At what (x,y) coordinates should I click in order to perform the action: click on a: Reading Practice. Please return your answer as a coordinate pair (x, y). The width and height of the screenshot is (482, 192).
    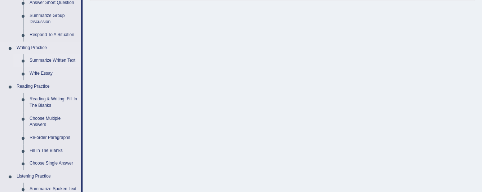
    Looking at the image, I should click on (47, 86).